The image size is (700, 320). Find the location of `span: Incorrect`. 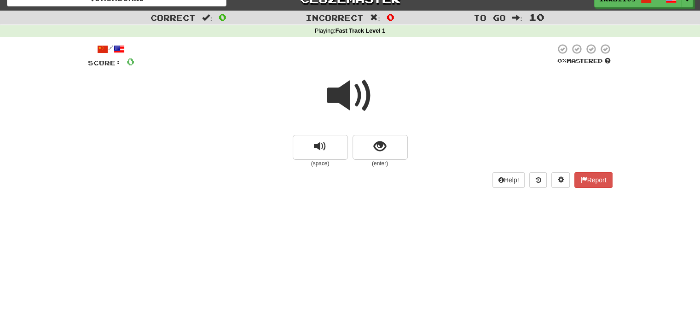

span: Incorrect is located at coordinates (334, 17).